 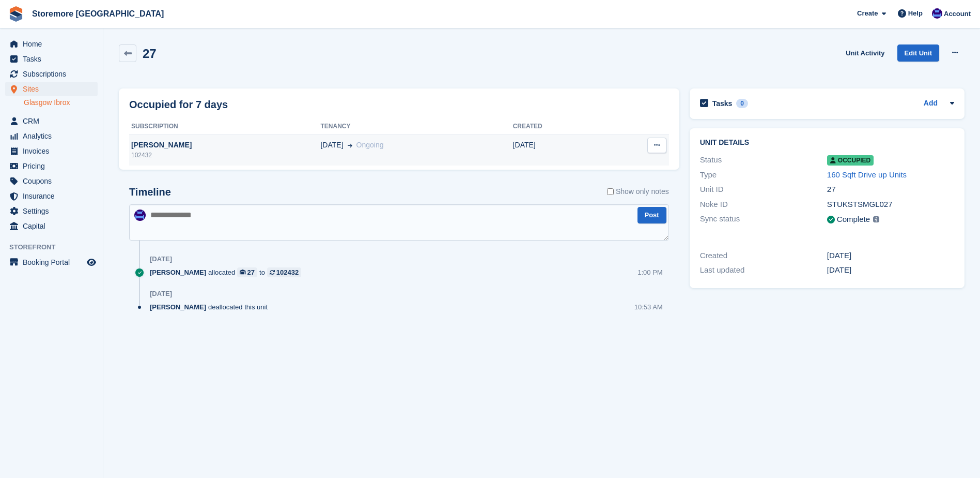 I want to click on a: Preview store, so click(x=92, y=262).